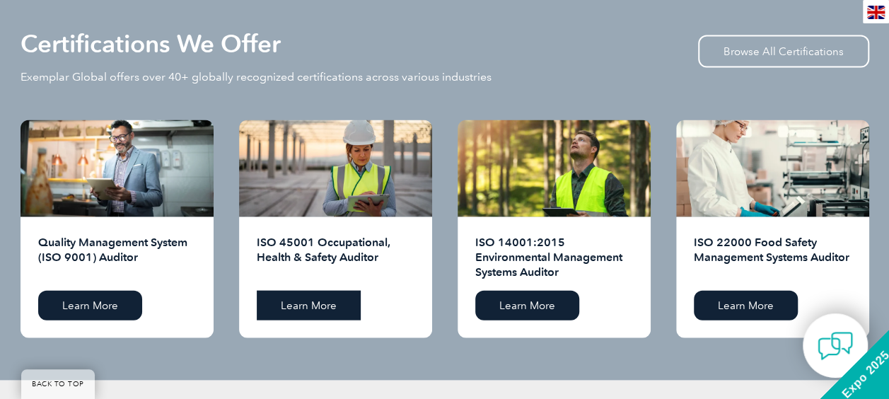  What do you see at coordinates (876, 12) in the screenshot?
I see `img: en` at bounding box center [876, 12].